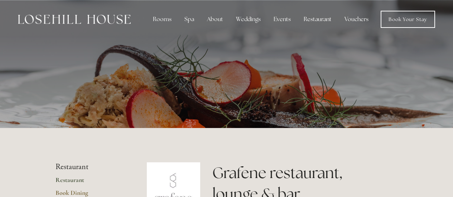 The height and width of the screenshot is (197, 453). What do you see at coordinates (89, 182) in the screenshot?
I see `a: Restaurant` at bounding box center [89, 182].